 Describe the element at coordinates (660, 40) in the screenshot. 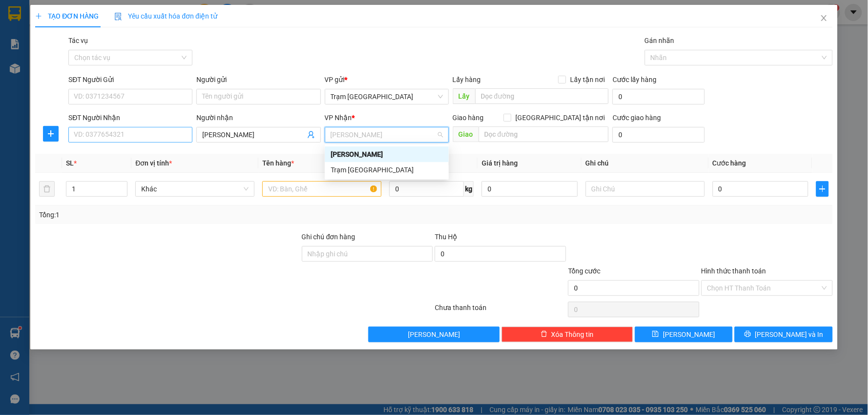

I see `label: Gán nhãn` at that location.